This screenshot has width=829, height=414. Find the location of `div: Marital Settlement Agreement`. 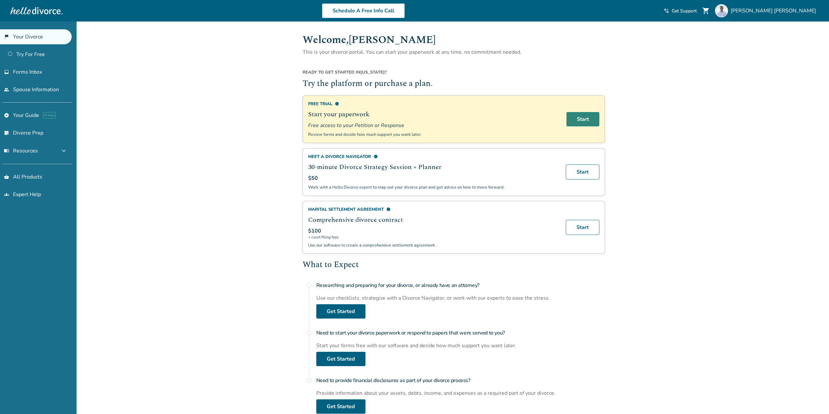

div: Marital Settlement Agreement is located at coordinates (433, 210).